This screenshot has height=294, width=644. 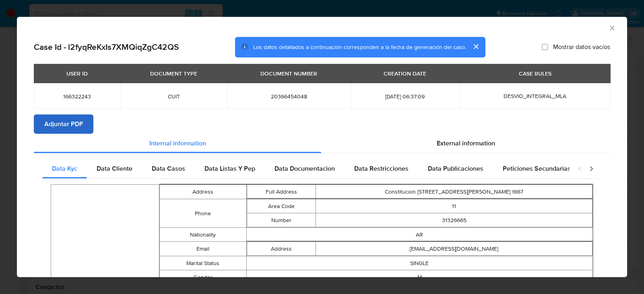 What do you see at coordinates (64, 168) in the screenshot?
I see `span: Data Kyc` at bounding box center [64, 168].